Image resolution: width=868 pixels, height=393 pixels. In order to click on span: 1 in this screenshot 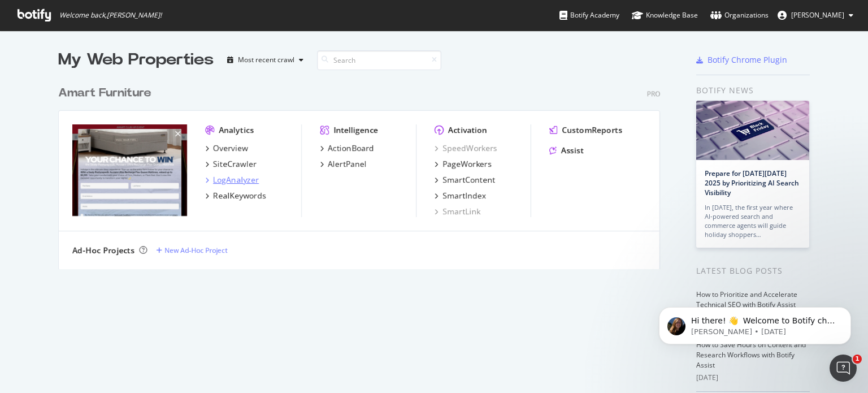, I will do `click(858, 359)`.